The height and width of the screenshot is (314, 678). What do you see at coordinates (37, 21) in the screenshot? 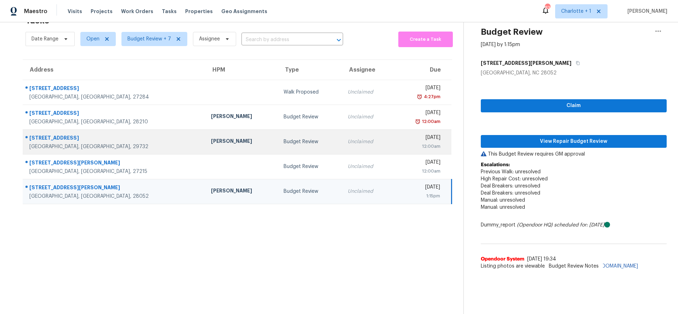
I see `h2: Tasks` at bounding box center [37, 21].